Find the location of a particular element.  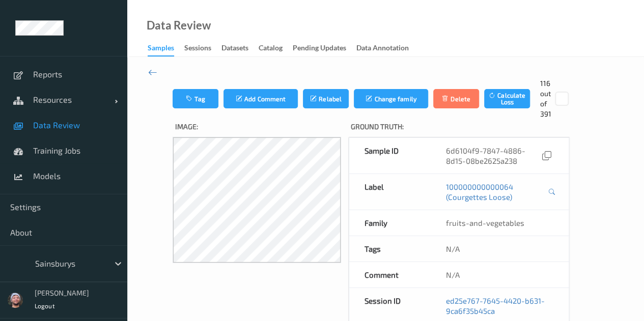

label: Ground Truth : is located at coordinates (459, 128).